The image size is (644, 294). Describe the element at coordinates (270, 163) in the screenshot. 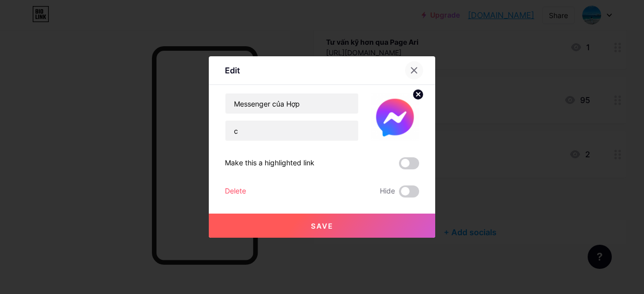

I see `div: Make this a highlighted link` at that location.